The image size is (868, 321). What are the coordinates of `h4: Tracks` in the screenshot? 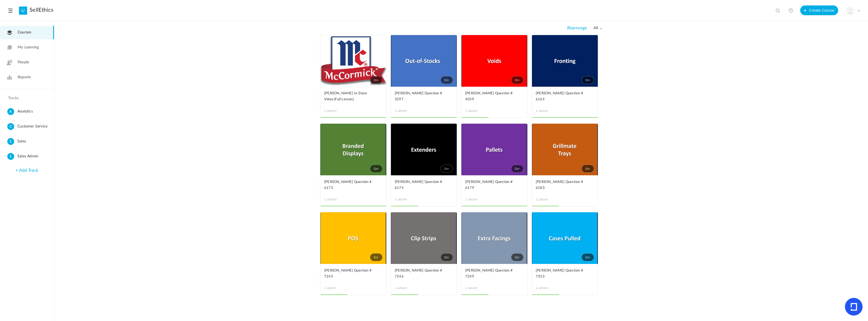 It's located at (26, 98).